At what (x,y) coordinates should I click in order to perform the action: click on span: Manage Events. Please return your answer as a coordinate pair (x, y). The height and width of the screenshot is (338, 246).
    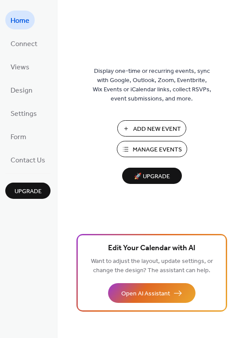
    Looking at the image, I should click on (157, 150).